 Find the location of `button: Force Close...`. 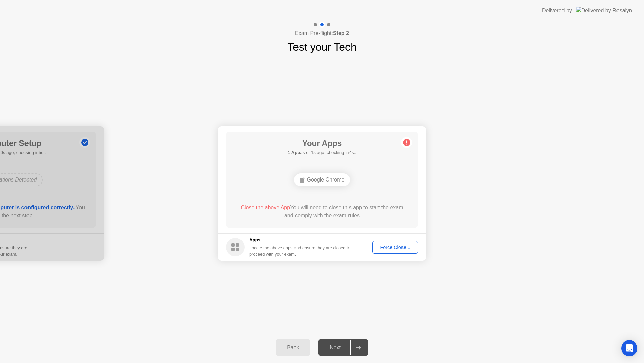

button: Force Close... is located at coordinates (395, 247).